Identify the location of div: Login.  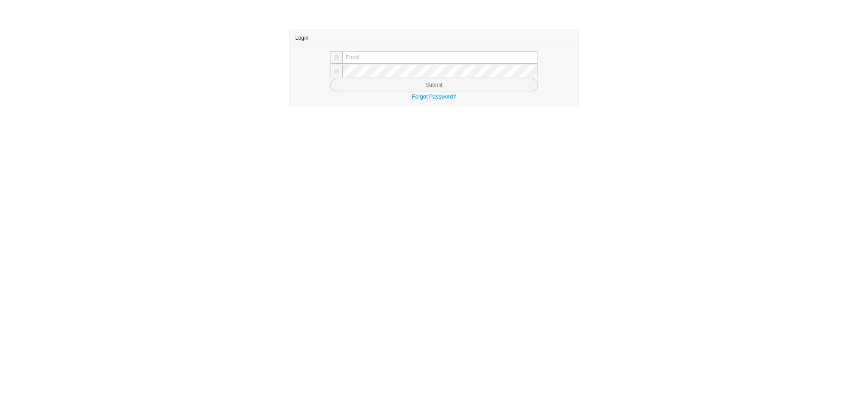
(434, 38).